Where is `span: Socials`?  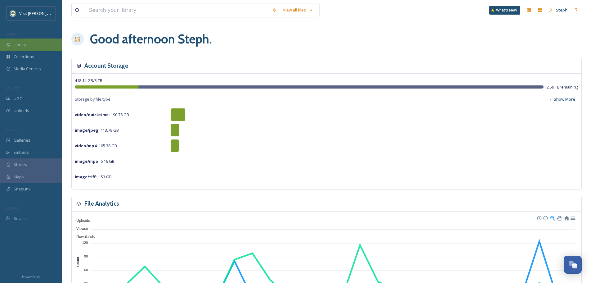 span: Socials is located at coordinates (20, 218).